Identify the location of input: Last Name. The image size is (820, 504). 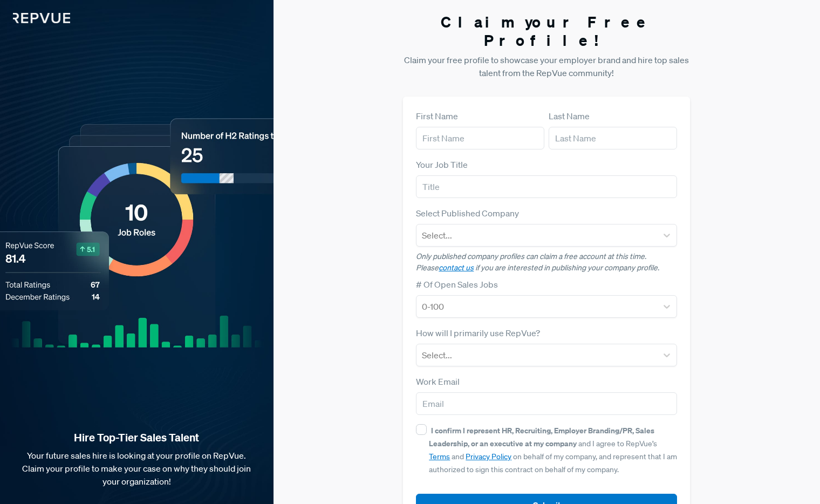
(613, 138).